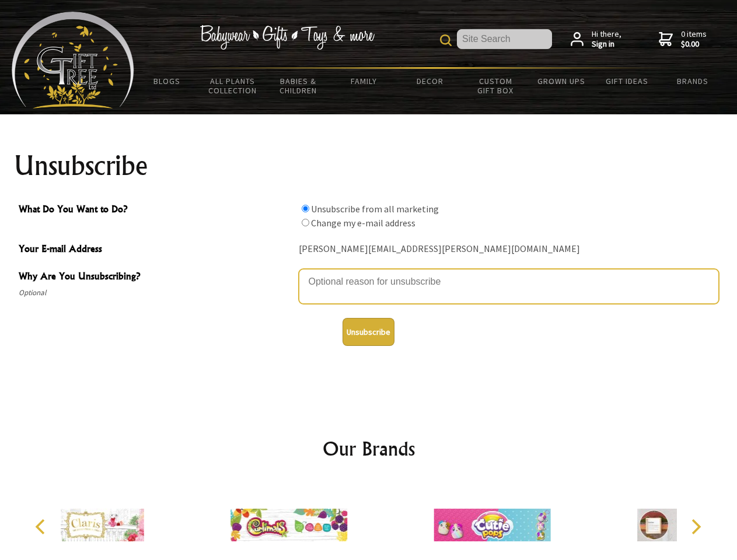 Image resolution: width=737 pixels, height=560 pixels. Describe the element at coordinates (369, 448) in the screenshot. I see `h2: Our Brands` at that location.